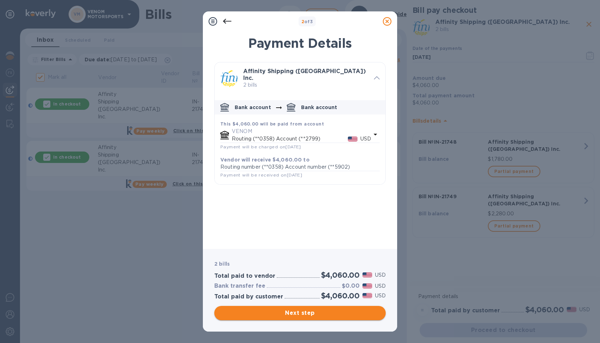 The height and width of the screenshot is (343, 600). I want to click on b: 2 bills, so click(222, 264).